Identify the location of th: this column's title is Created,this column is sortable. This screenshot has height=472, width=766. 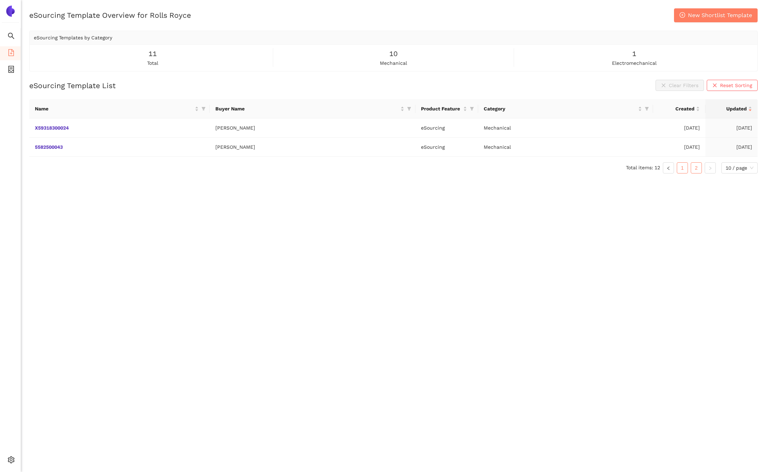
(679, 109).